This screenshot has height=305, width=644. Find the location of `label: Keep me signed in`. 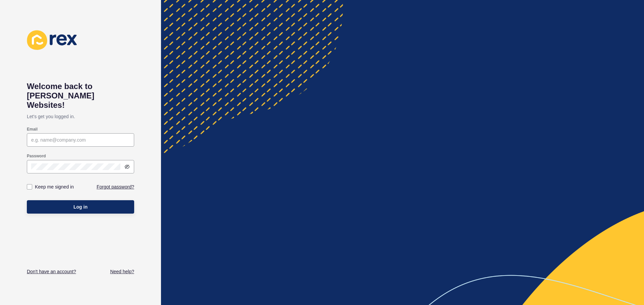

label: Keep me signed in is located at coordinates (55, 187).